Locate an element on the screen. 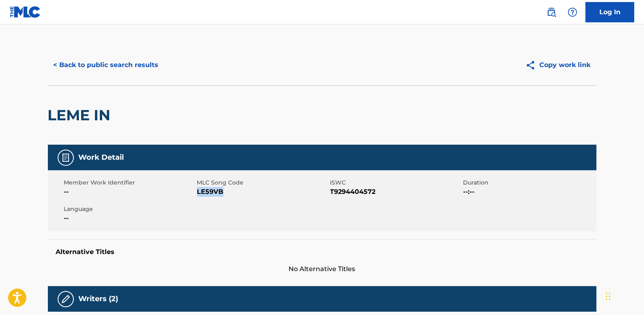 Image resolution: width=644 pixels, height=315 pixels. span: Member Work Identifier is located at coordinates (130, 182).